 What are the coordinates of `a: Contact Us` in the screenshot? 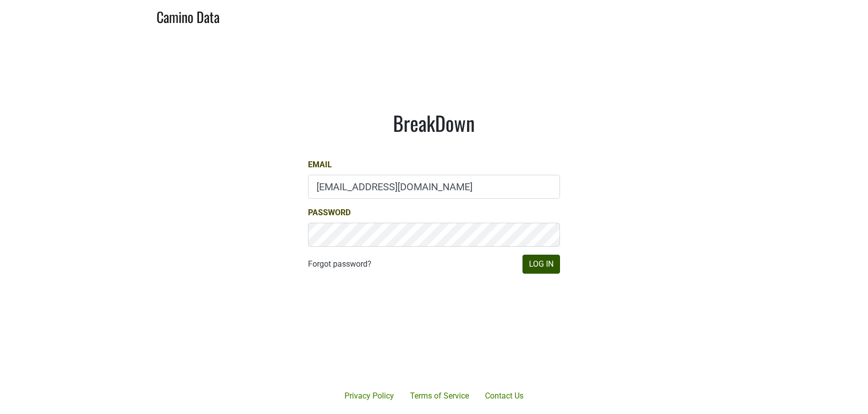 It's located at (504, 396).